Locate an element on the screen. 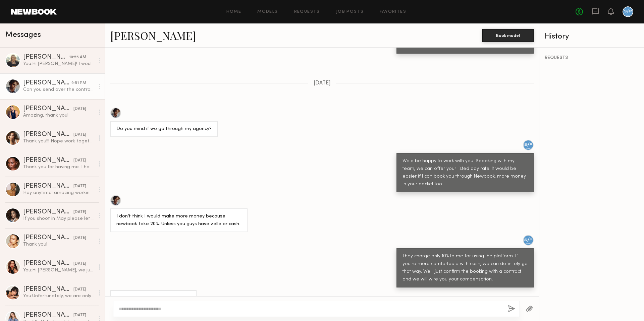 The width and height of the screenshot is (644, 321). a: Favorites is located at coordinates (393, 12).